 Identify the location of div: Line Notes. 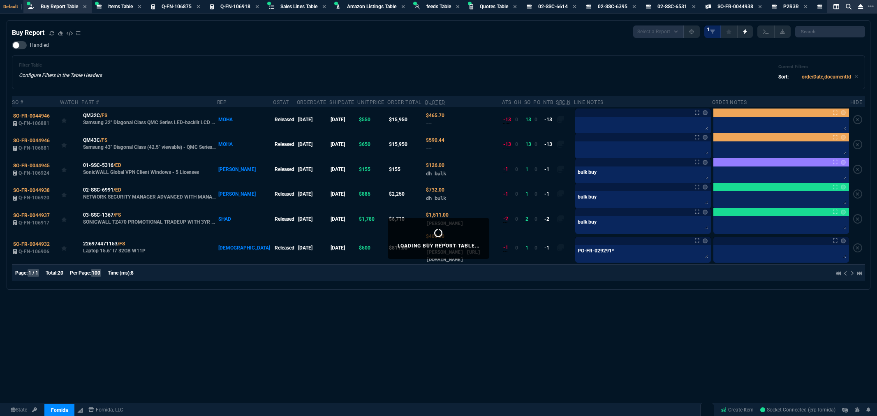
(589, 102).